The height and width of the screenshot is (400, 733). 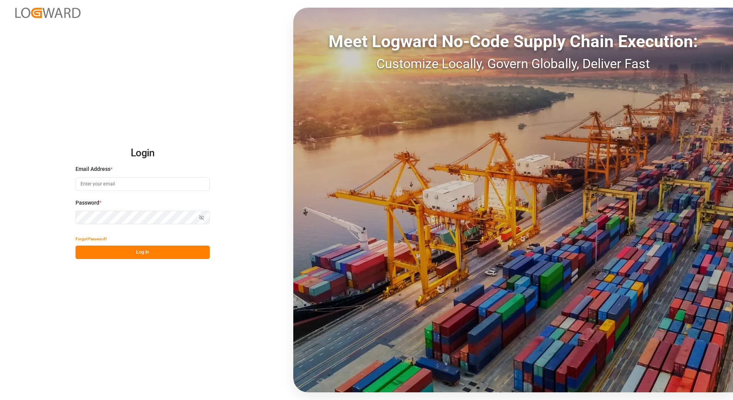 What do you see at coordinates (143, 252) in the screenshot?
I see `button: Log In` at bounding box center [143, 252].